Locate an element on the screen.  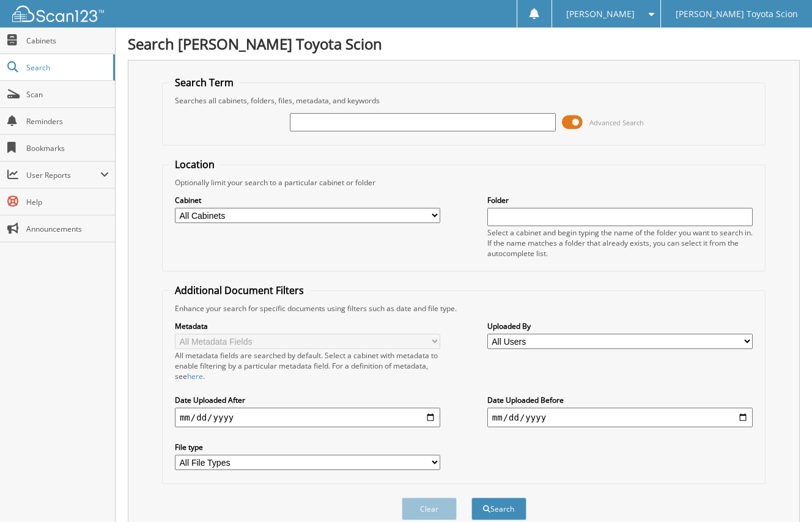
div: All metadata fields are searched by default. Select a cabinet with metadata to enable filtering b... is located at coordinates (308, 365).